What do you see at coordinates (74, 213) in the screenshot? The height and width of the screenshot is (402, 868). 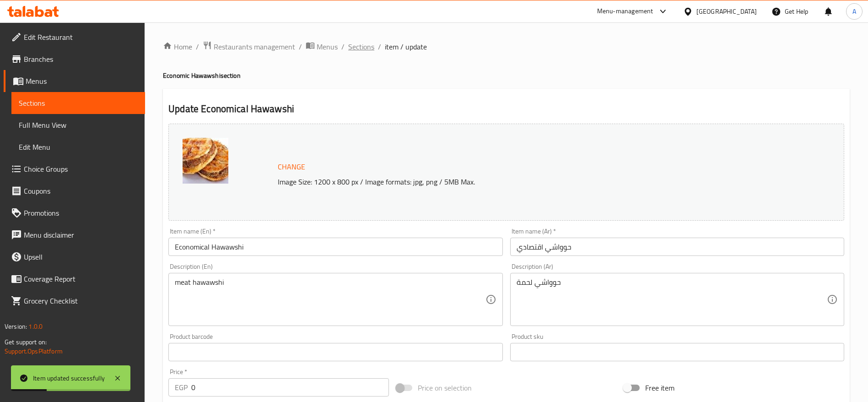 I see `a: Promotions` at bounding box center [74, 213].